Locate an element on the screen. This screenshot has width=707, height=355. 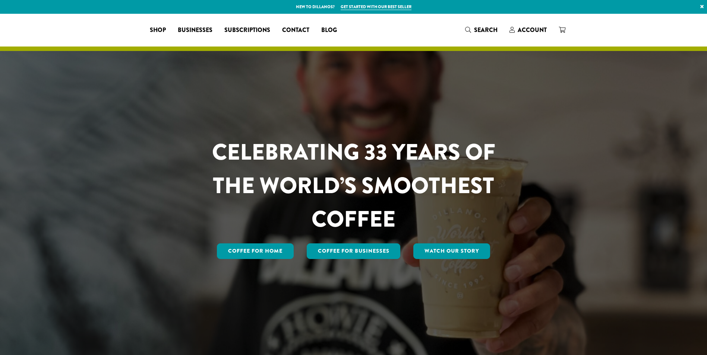
a: Coffee for Home is located at coordinates (255, 251).